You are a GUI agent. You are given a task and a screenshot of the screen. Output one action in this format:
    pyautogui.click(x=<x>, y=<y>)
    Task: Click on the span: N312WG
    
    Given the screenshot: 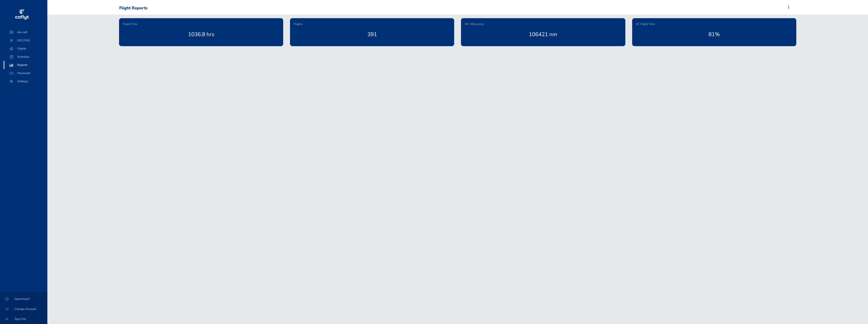 What is the action you would take?
    pyautogui.click(x=25, y=41)
    